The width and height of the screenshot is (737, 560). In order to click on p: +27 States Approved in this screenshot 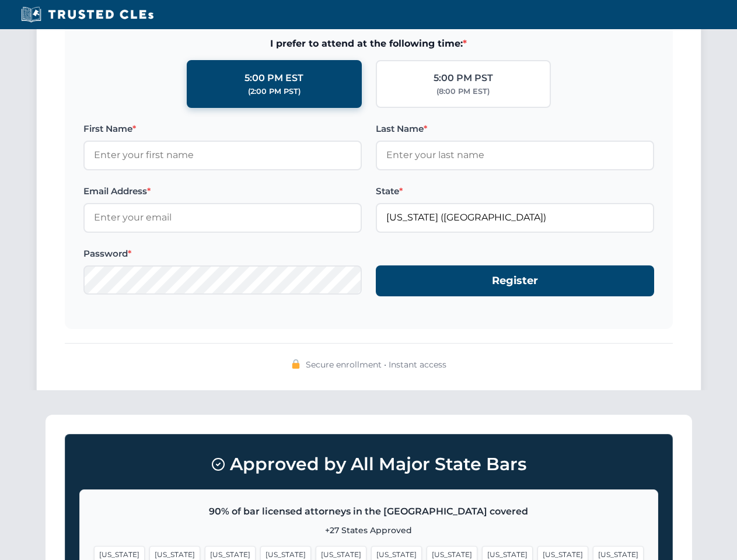, I will do `click(369, 530)`.